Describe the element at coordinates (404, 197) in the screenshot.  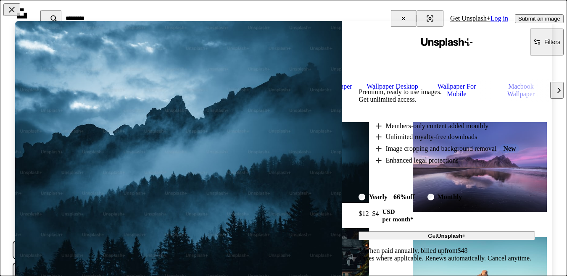
I see `div: 66% off` at that location.